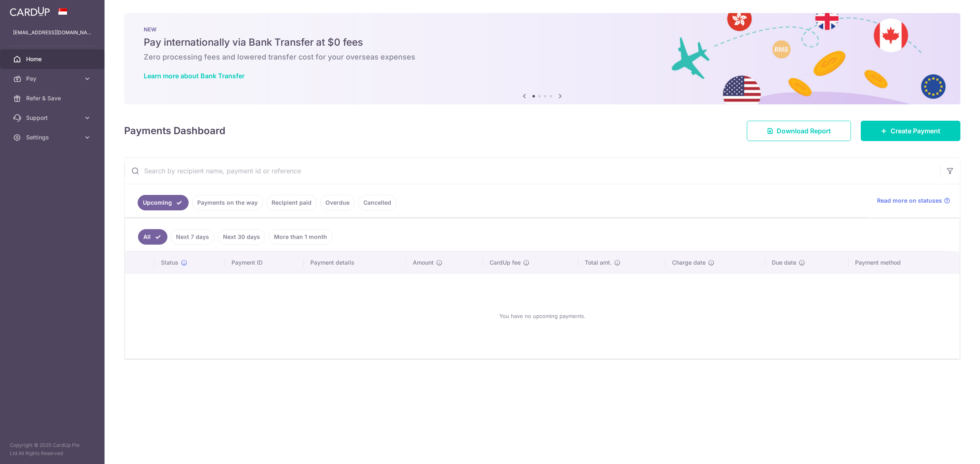 This screenshot has height=464, width=980. Describe the element at coordinates (300, 237) in the screenshot. I see `a: More than 1 month` at that location.